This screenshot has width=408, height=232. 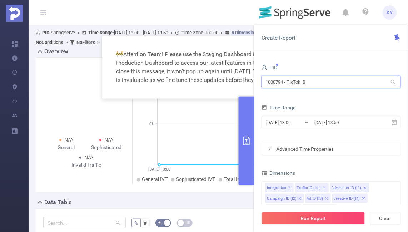 I want to click on li: Ad ID (l3), so click(x=318, y=198).